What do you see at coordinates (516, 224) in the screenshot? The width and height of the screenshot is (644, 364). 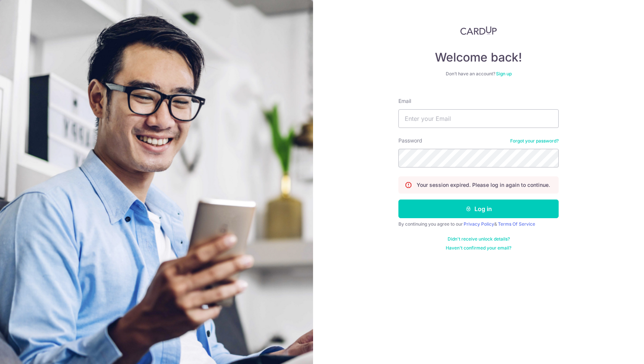 I see `a: Terms Of Service` at bounding box center [516, 224].